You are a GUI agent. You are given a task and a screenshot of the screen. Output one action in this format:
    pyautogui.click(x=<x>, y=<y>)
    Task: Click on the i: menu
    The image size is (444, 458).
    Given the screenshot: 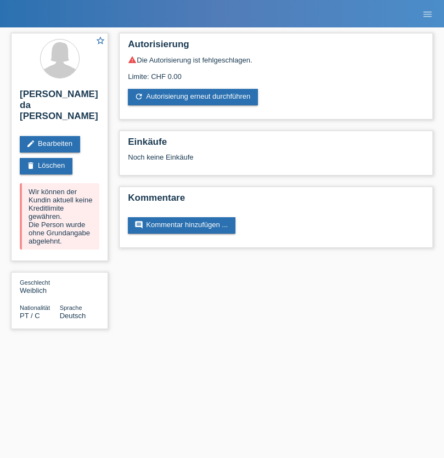 What is the action you would take?
    pyautogui.click(x=427, y=14)
    